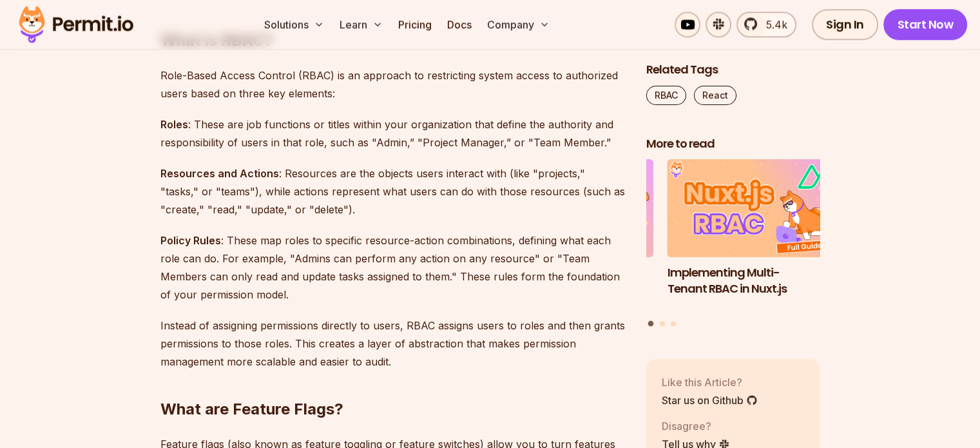 This screenshot has height=448, width=980. What do you see at coordinates (361, 24) in the screenshot?
I see `button: Learn` at bounding box center [361, 24].